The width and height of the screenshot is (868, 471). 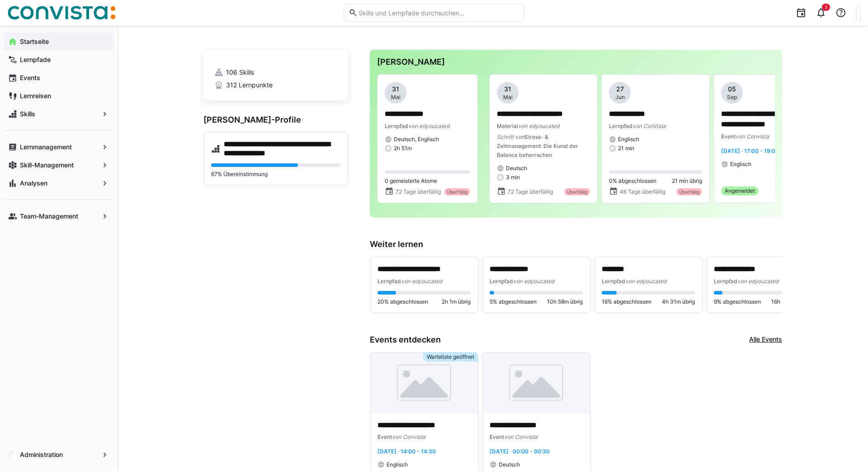 I want to click on span: 106 Skills, so click(x=240, y=72).